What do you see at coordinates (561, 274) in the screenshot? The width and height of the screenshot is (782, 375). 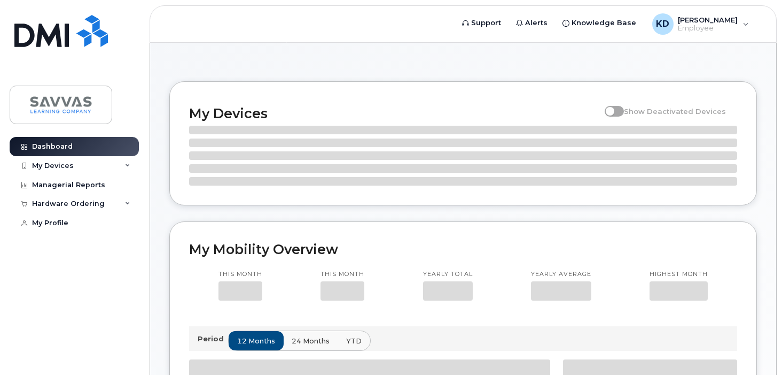 I see `p: Yearly average` at bounding box center [561, 274].